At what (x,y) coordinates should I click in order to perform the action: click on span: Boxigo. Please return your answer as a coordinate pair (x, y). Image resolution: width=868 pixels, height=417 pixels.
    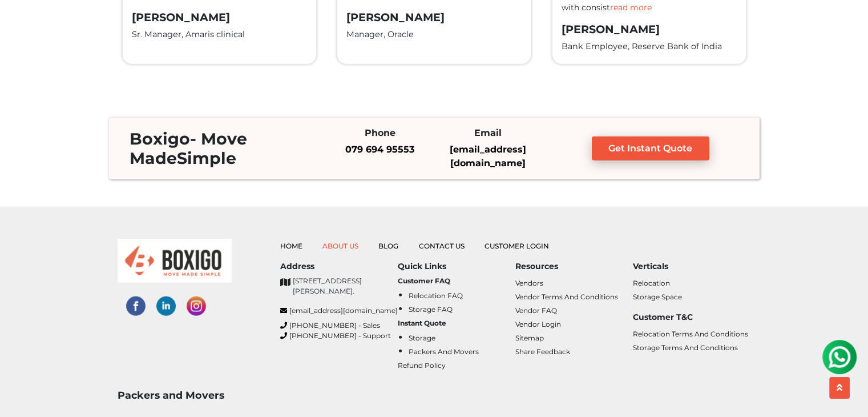
    Looking at the image, I should click on (160, 139).